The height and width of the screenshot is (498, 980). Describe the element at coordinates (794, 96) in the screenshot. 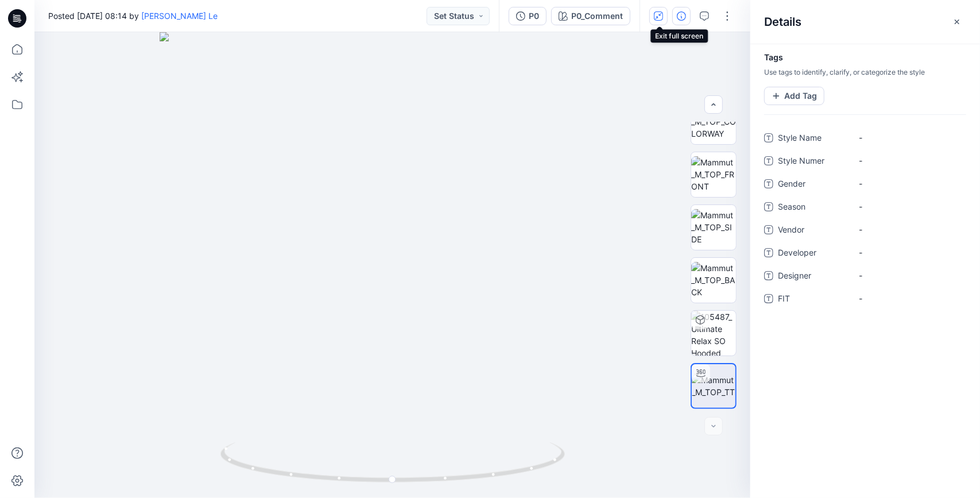

I see `button: Add Tag` at that location.